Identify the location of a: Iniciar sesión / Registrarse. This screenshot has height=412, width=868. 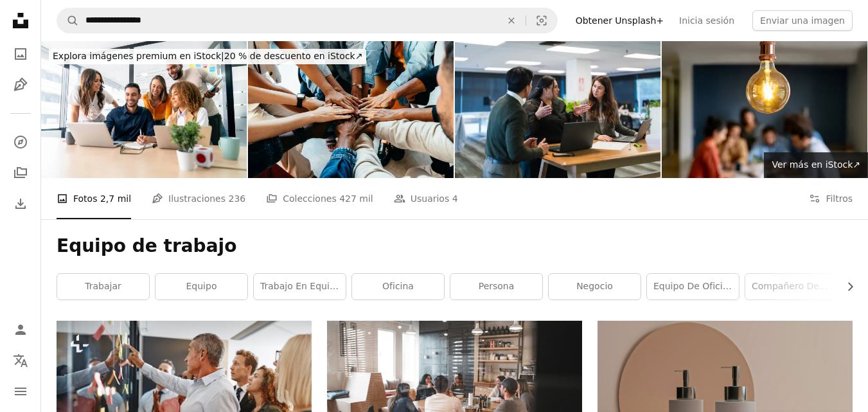
(20, 330).